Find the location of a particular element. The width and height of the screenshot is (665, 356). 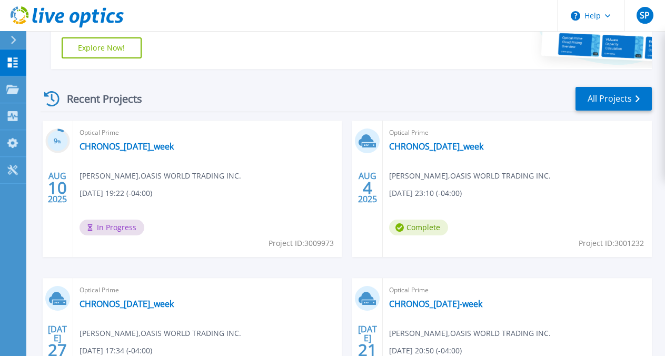

a: Explore Now! is located at coordinates (102, 48).